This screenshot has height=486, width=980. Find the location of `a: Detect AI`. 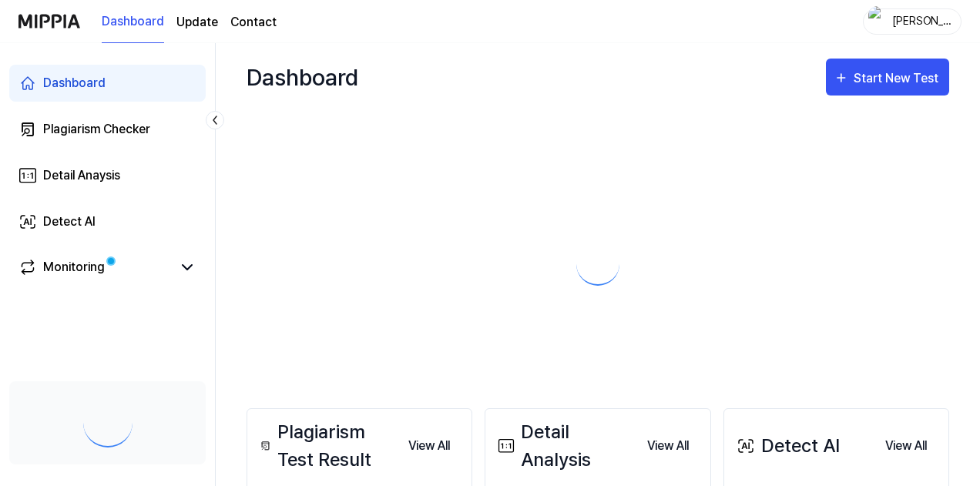

a: Detect AI is located at coordinates (107, 222).